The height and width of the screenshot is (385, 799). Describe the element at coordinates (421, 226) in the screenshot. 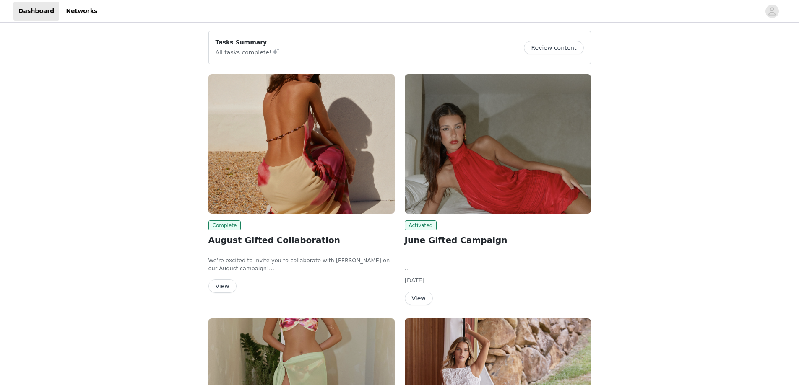

I see `span: Activated` at that location.